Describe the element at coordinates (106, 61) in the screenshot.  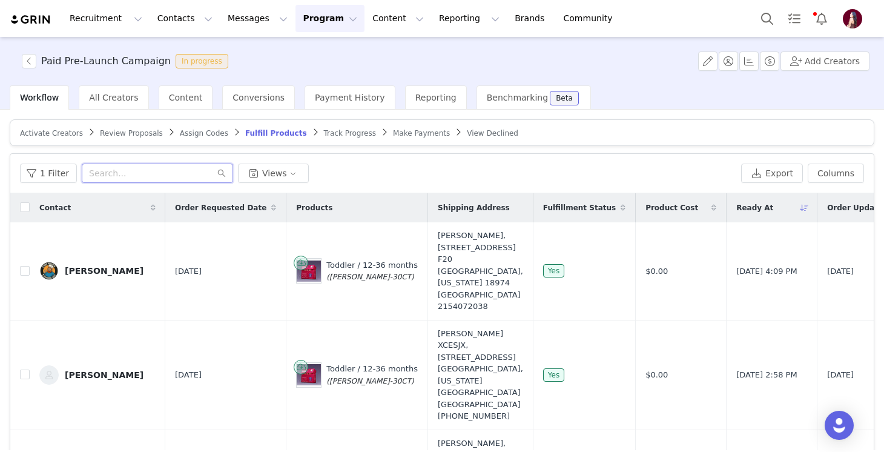
I see `h3: Paid Pre-Launch Campaign` at that location.